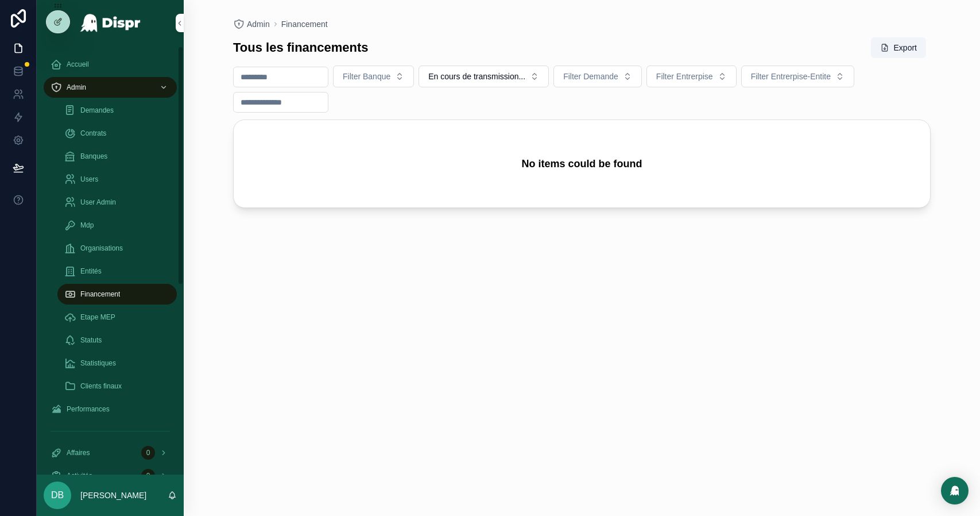 The width and height of the screenshot is (980, 516). I want to click on a: Statuts, so click(117, 341).